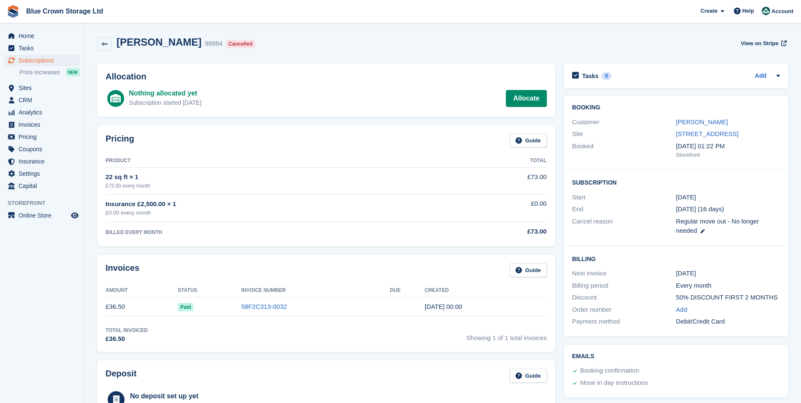 The image size is (801, 403). What do you see at coordinates (214, 44) in the screenshot?
I see `div: 98984` at bounding box center [214, 44].